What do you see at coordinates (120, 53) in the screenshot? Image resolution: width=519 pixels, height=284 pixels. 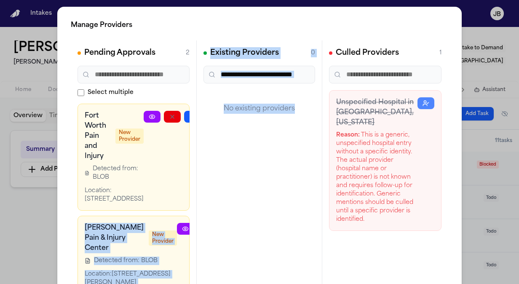 I see `h2: Pending Approvals` at bounding box center [120, 53].